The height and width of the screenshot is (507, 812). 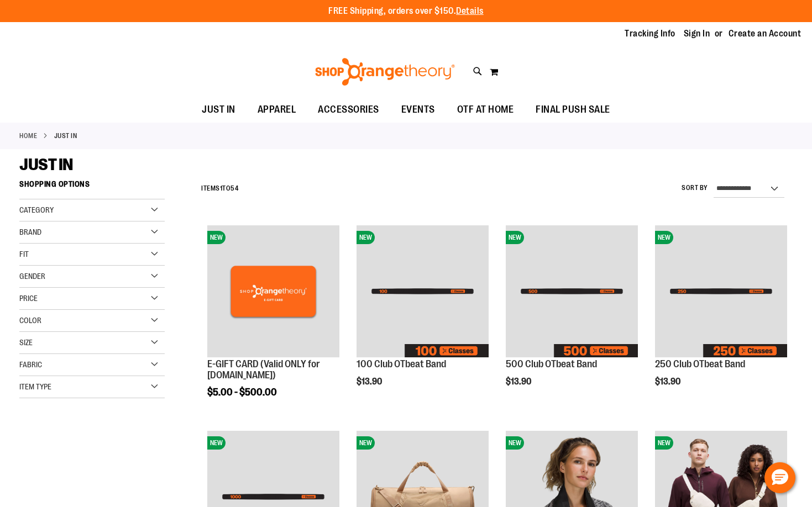 What do you see at coordinates (221, 188) in the screenshot?
I see `span: 1` at bounding box center [221, 188].